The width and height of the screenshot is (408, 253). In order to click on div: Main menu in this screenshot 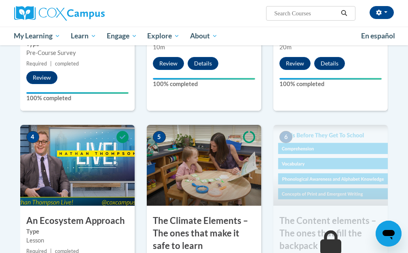, I will do `click(204, 36)`.